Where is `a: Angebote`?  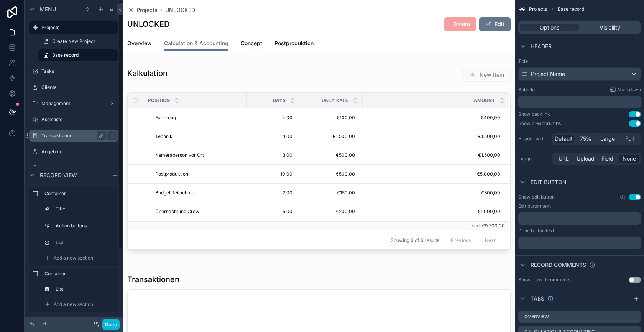
a: Angebote is located at coordinates (73, 152).